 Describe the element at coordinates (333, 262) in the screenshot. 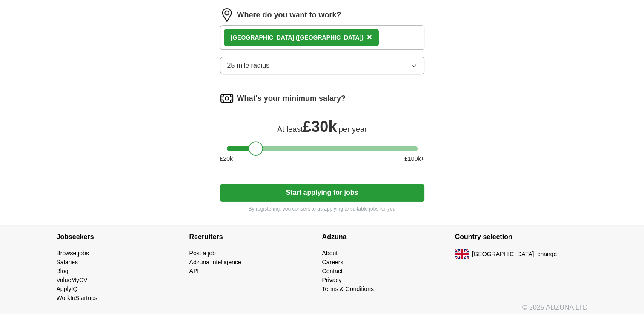

I see `a: Careers` at that location.